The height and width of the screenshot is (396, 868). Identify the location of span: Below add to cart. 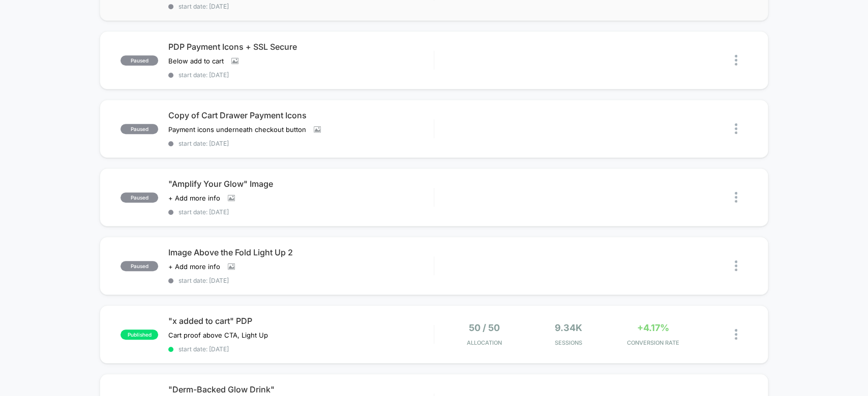
(195, 61).